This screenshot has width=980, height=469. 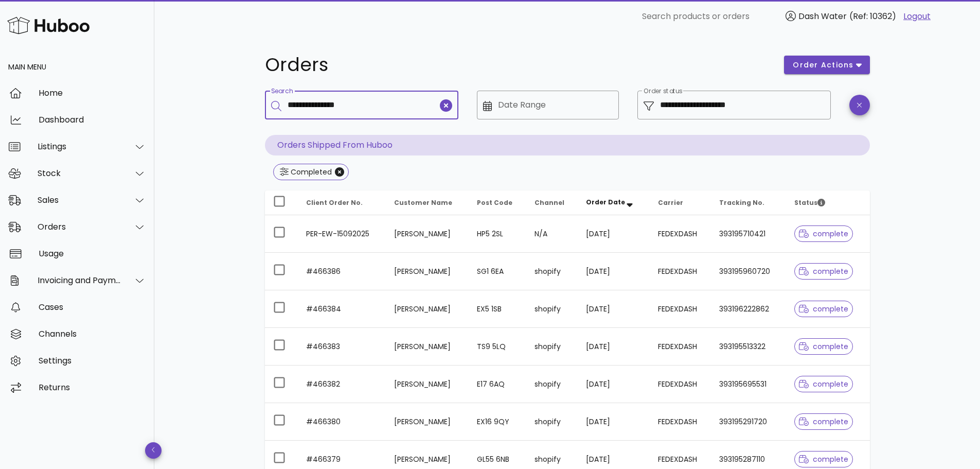 I want to click on td: SG1 6EA, so click(x=497, y=272).